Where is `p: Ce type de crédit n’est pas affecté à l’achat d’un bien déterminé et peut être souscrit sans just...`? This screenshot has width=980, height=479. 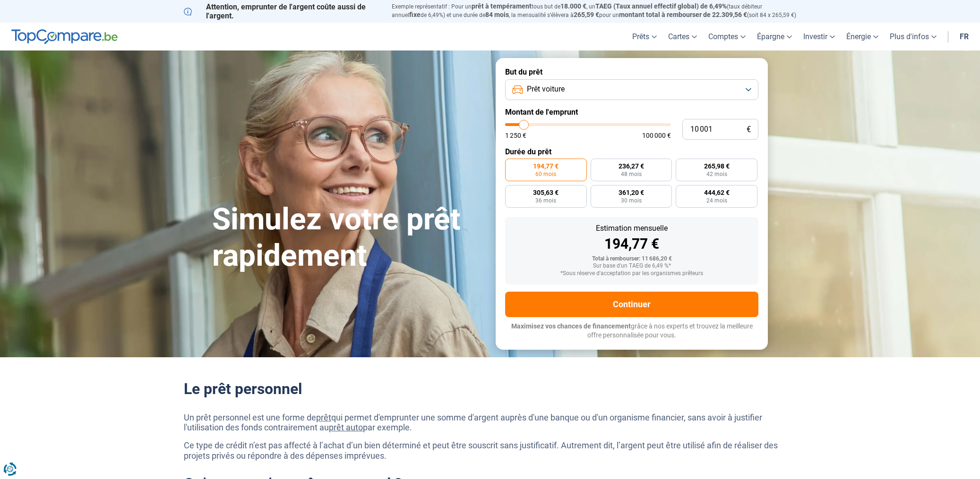
p: Ce type de crédit n’est pas affecté à l’achat d’un bien déterminé et peut être souscrit sans just... is located at coordinates (490, 450).